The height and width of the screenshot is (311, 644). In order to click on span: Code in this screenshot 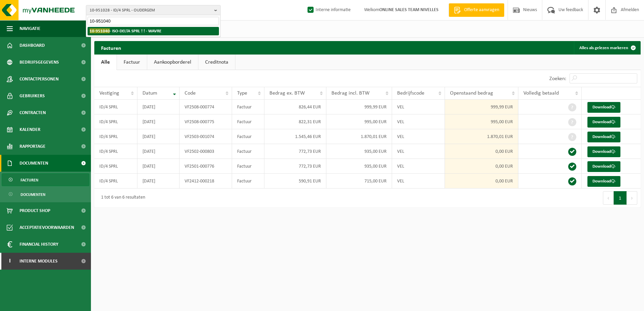, I will do `click(190, 93)`.